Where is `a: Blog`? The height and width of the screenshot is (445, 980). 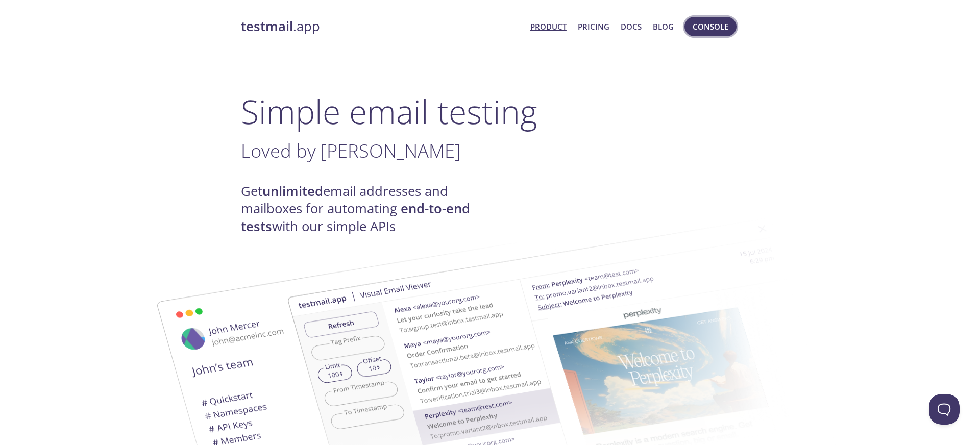 a: Blog is located at coordinates (662, 26).